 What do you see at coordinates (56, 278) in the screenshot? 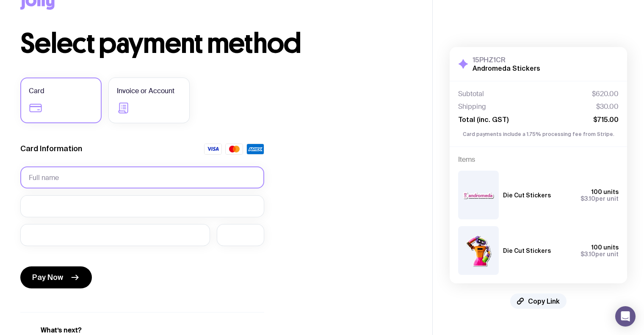
I see `button: Pay Now` at bounding box center [56, 278].